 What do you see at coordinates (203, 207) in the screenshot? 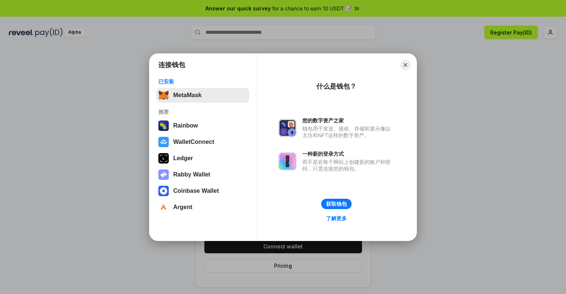
I see `button: Argent` at bounding box center [203, 207].